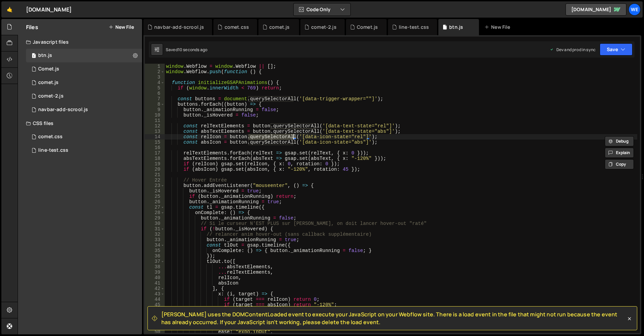 The image size is (644, 336). I want to click on div: CSS files, so click(80, 123).